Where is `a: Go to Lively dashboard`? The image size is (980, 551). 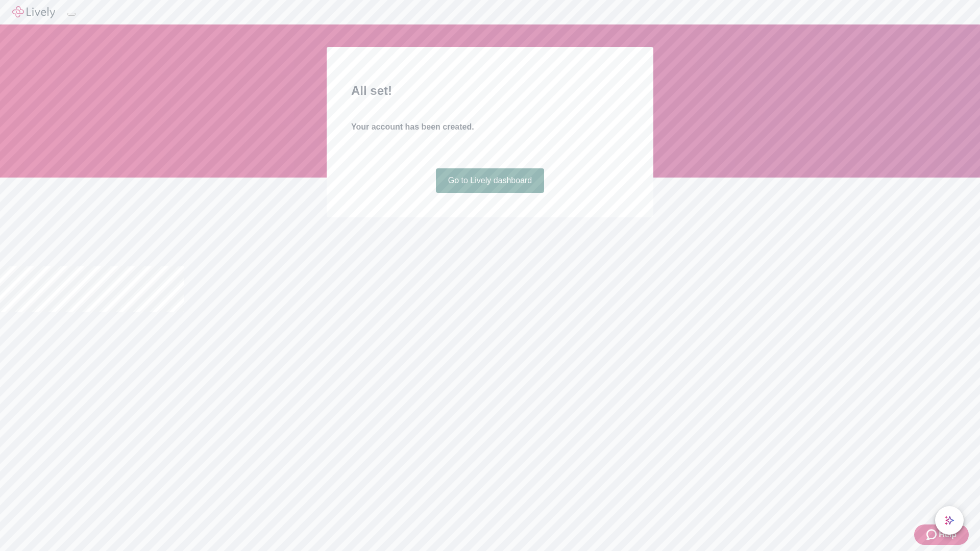
a: Go to Lively dashboard is located at coordinates (490, 181).